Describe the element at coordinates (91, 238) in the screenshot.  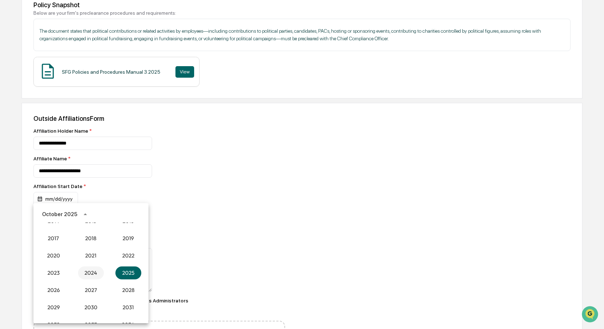
I see `button: 2018` at that location.